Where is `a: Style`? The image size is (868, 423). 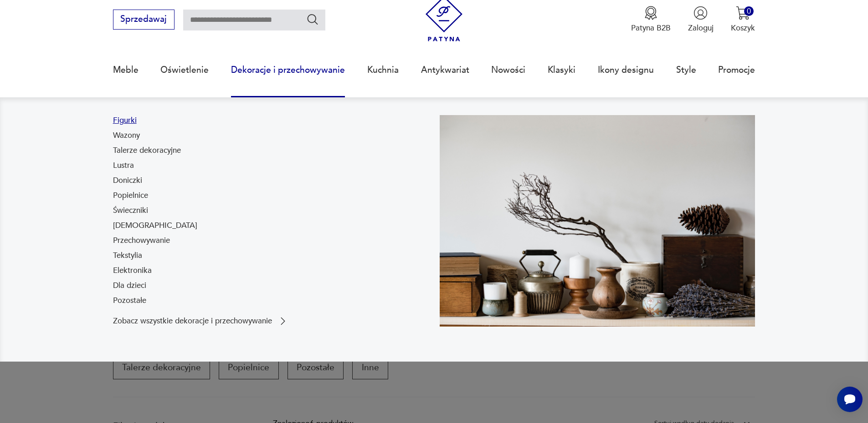 a: Style is located at coordinates (686, 70).